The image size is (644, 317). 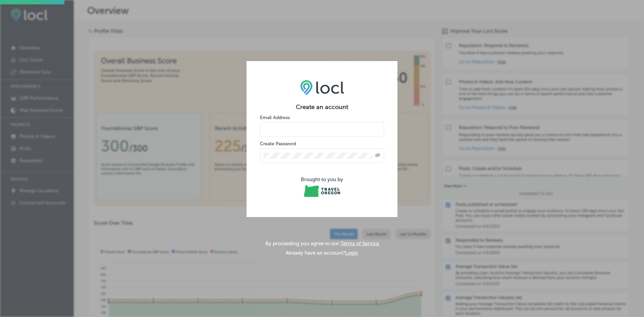 What do you see at coordinates (322, 87) in the screenshot?
I see `img: LOCL logo` at bounding box center [322, 87].